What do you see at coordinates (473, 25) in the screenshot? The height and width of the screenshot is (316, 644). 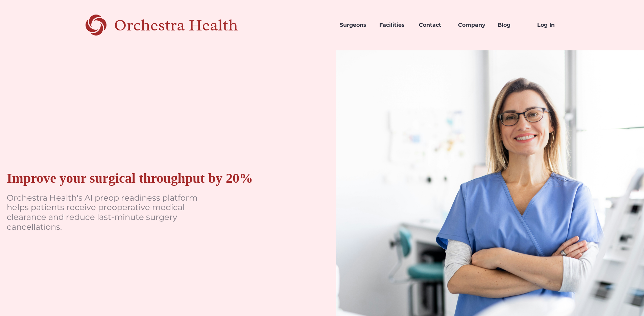 I see `a: Company` at bounding box center [473, 25].